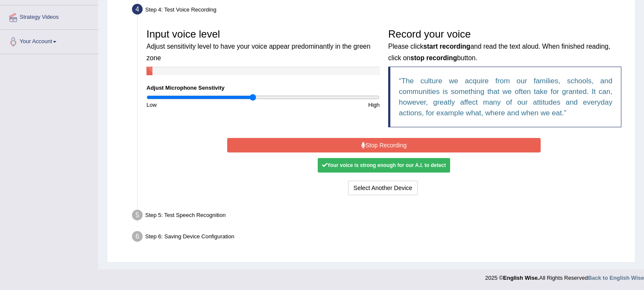 This screenshot has width=644, height=290. What do you see at coordinates (383, 188) in the screenshot?
I see `button: Select Another Device` at bounding box center [383, 188].